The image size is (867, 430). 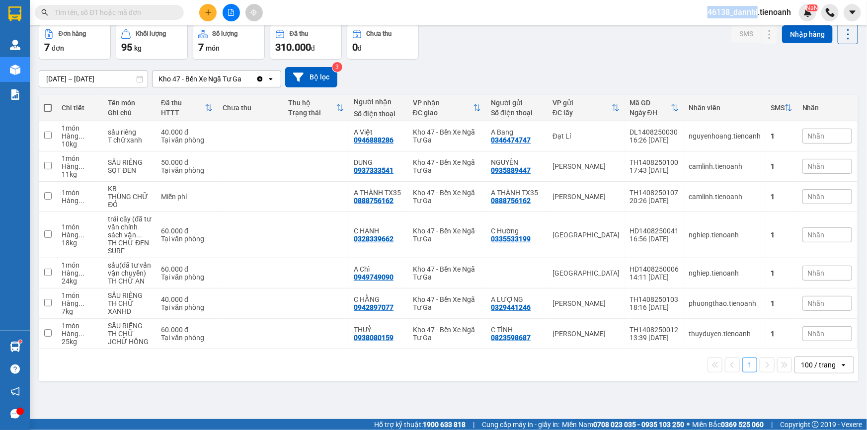 I want to click on button: 1, so click(x=749, y=365).